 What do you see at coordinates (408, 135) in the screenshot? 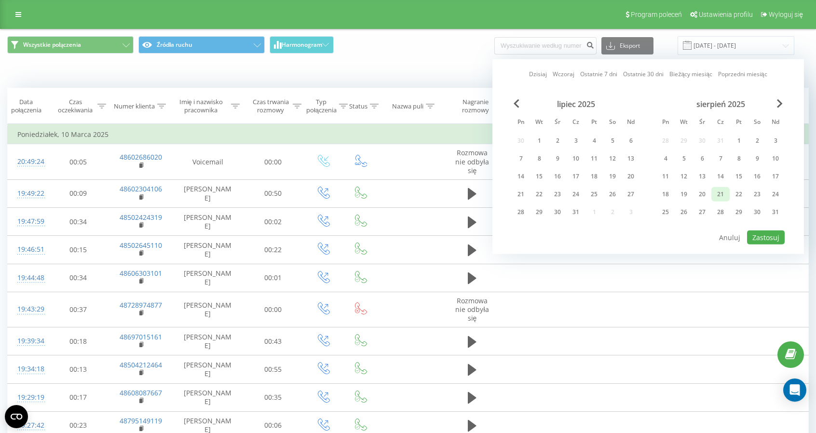
I see `td: Poniedziałek, 10 Marca 2025` at bounding box center [408, 135].